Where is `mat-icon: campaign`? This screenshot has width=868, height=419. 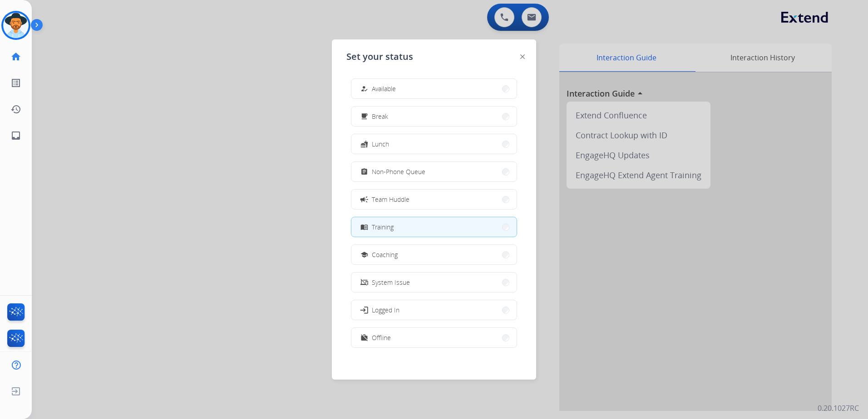 mat-icon: campaign is located at coordinates (364, 199).